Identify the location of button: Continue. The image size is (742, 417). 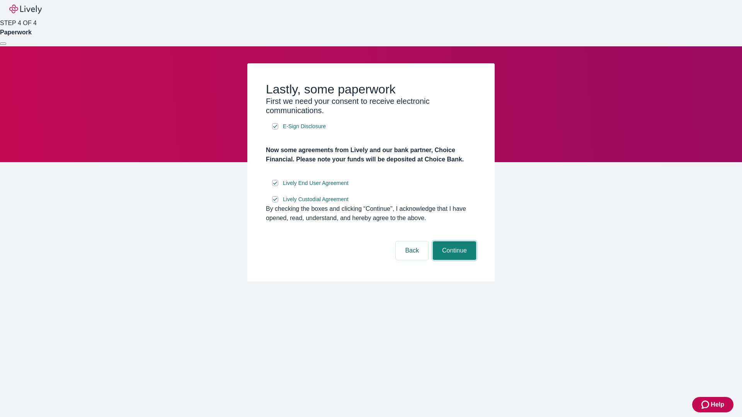
(454, 251).